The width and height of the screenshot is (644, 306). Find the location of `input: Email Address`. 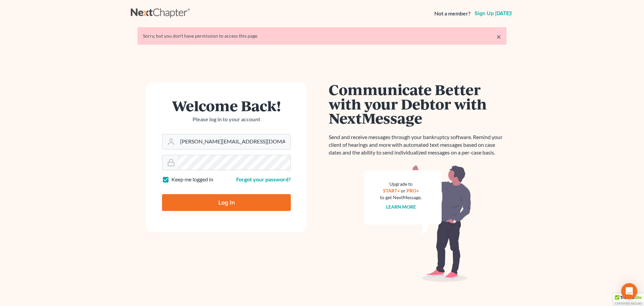

input: Email Address is located at coordinates (234, 141).